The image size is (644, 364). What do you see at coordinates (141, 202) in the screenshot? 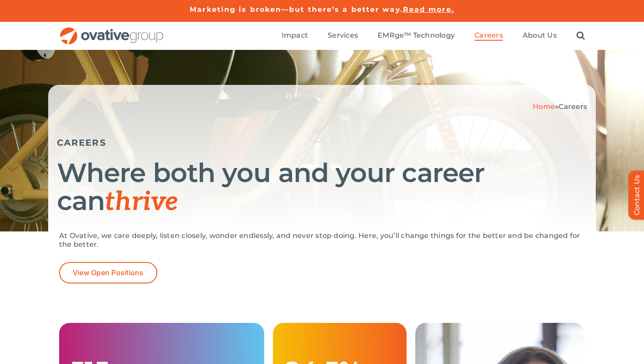
I see `span: thrive` at bounding box center [141, 202].